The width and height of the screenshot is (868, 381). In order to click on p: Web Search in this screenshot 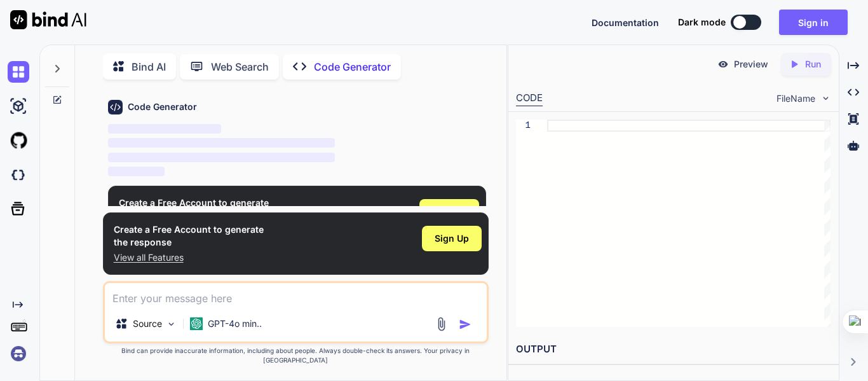, I will do `click(239, 67)`.